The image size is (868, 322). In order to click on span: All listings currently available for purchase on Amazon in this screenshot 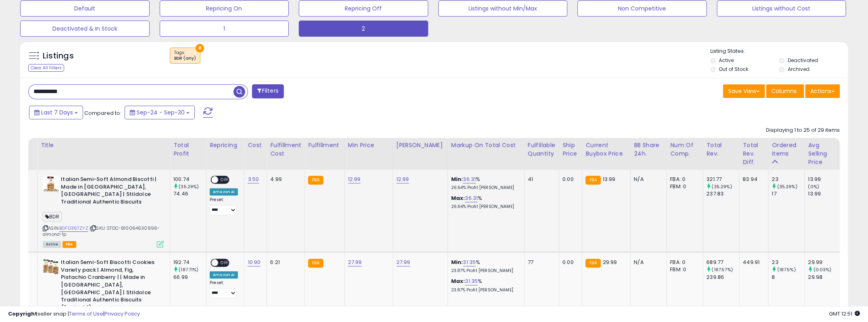, I will do `click(52, 244)`.